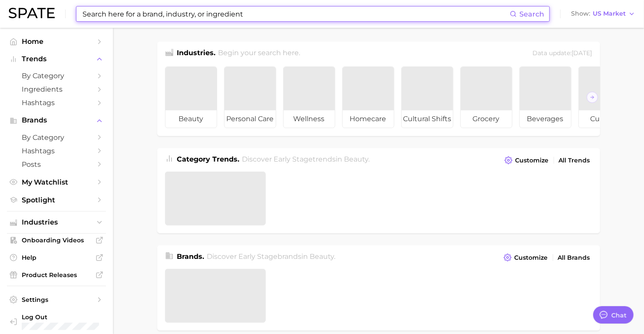 This screenshot has height=334, width=644. Describe the element at coordinates (57, 240) in the screenshot. I see `a: Onboarding Videos` at that location.